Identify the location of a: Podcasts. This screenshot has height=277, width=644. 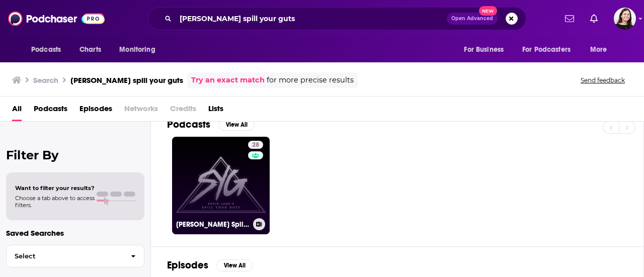
(50, 111).